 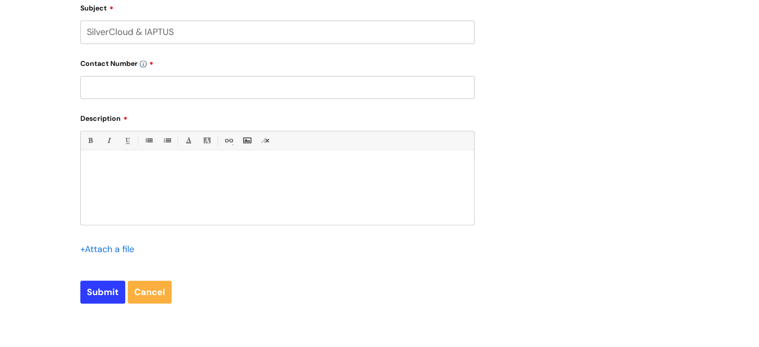 What do you see at coordinates (228, 140) in the screenshot?
I see `a: Link` at bounding box center [228, 140].